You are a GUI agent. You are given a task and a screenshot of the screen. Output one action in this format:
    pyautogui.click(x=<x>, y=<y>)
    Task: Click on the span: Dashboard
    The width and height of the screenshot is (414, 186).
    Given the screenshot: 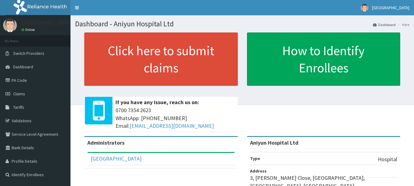 What is the action you would take?
    pyautogui.click(x=23, y=67)
    